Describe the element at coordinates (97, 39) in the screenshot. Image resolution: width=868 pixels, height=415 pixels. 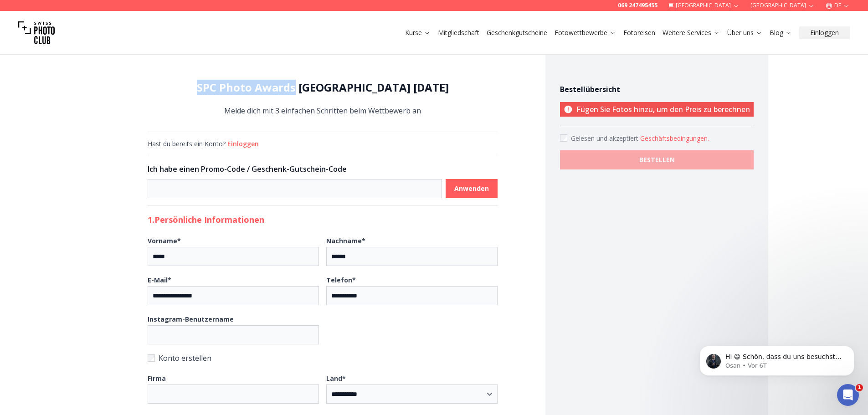
I see `span: Hi 😀 Schön, dass du uns besuchst. Stell' uns gerne jederzeit Fragen oder hinterlasse ein Feedback.` at that location.